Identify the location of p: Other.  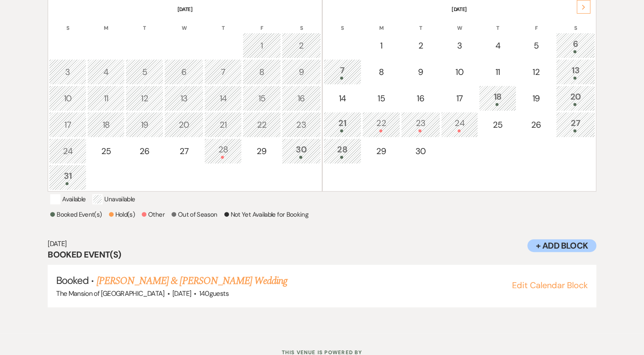
(153, 214).